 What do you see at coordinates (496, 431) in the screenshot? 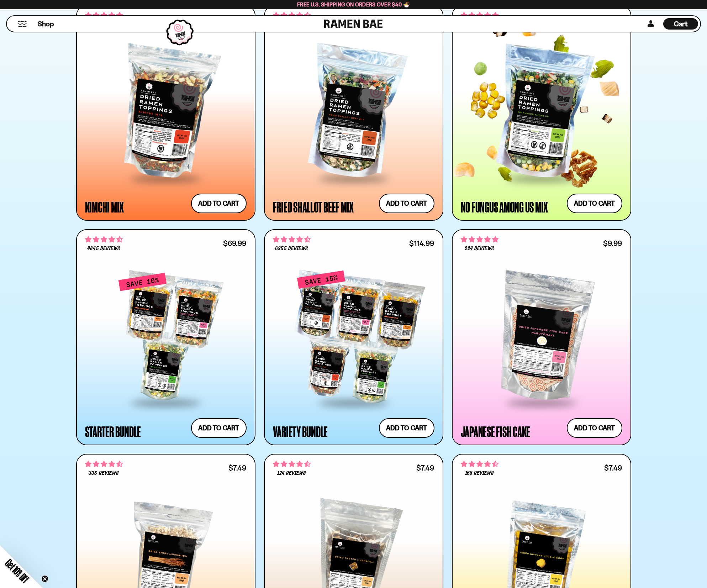
I see `div: Japanese Fish Cake` at bounding box center [496, 431].